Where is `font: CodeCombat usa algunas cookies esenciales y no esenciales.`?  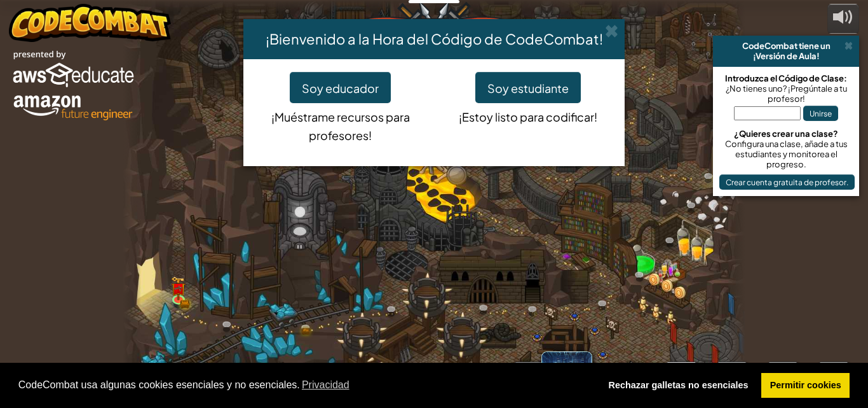 font: CodeCombat usa algunas cookies esenciales y no esenciales. is located at coordinates (159, 384).